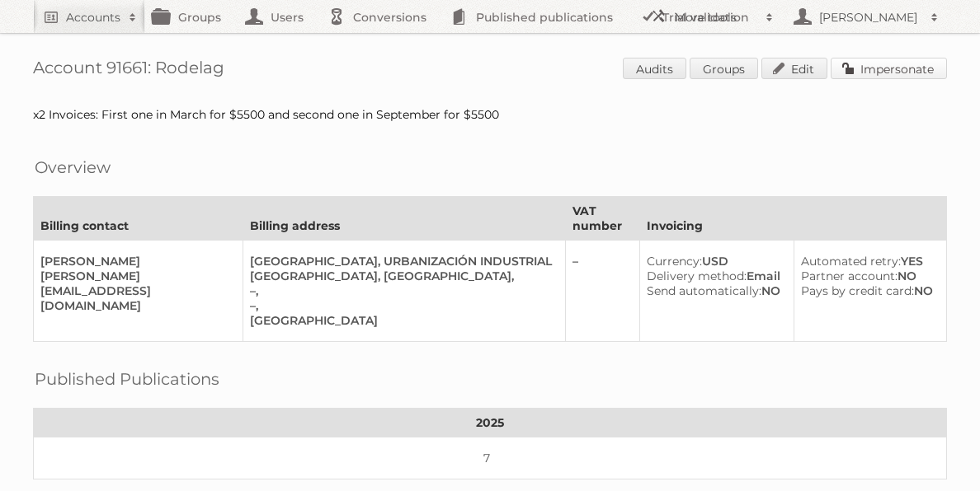  Describe the element at coordinates (490, 458) in the screenshot. I see `td: 7` at that location.